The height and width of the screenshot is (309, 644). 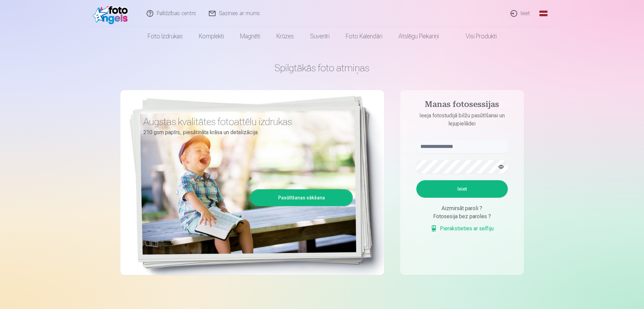 What do you see at coordinates (320, 36) in the screenshot?
I see `a: Suvenīri` at bounding box center [320, 36].